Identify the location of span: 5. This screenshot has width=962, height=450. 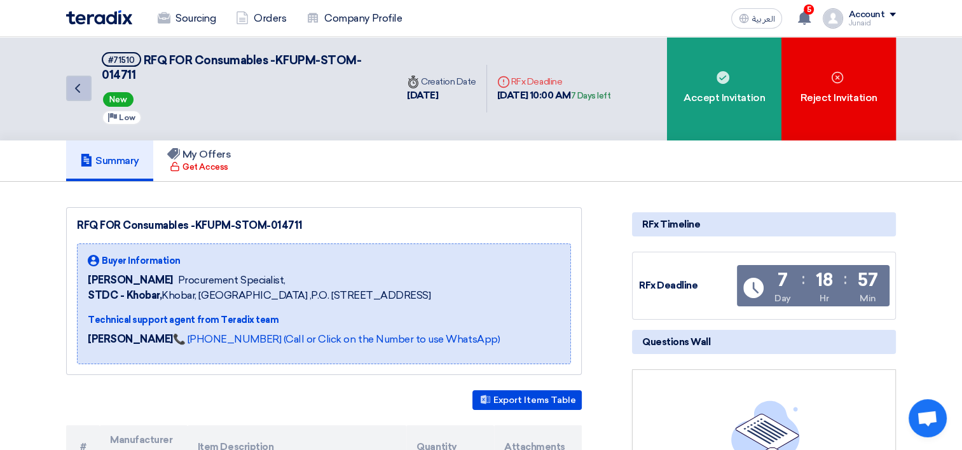
(809, 10).